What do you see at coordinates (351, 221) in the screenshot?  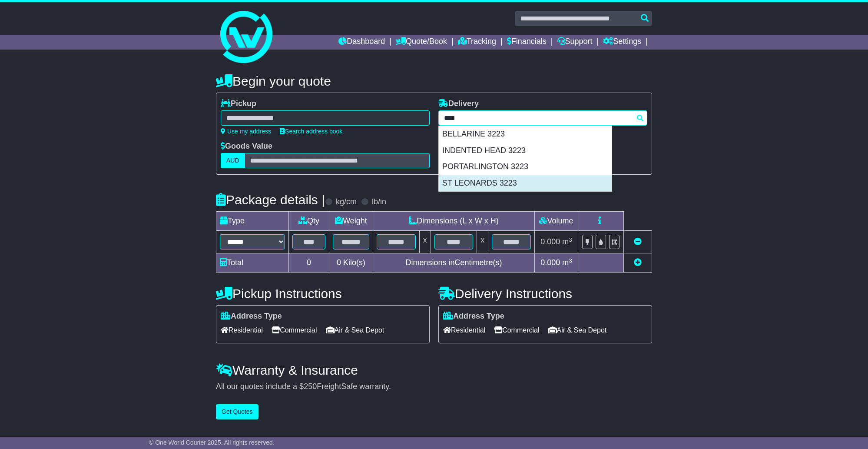 I see `td: Weight` at bounding box center [351, 221].